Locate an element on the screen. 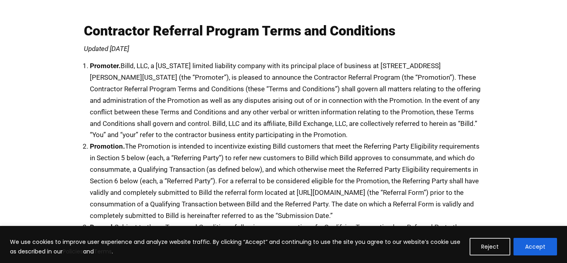 Image resolution: width=567 pixels, height=263 pixels. strong: Reward. is located at coordinates (102, 227).